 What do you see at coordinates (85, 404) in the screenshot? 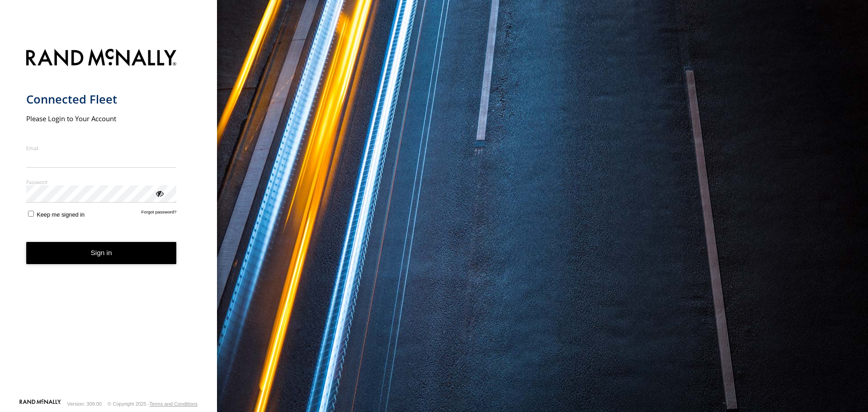
I see `div: Version: 309.00` at bounding box center [85, 404].